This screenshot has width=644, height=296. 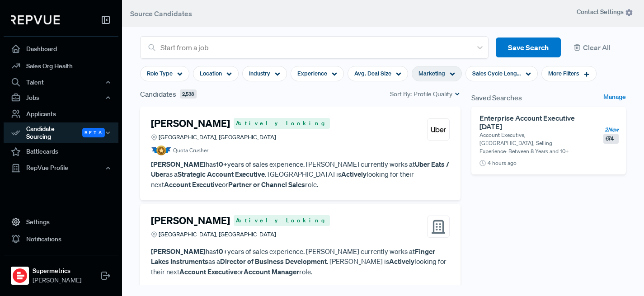 I want to click on span: 674, so click(x=611, y=139).